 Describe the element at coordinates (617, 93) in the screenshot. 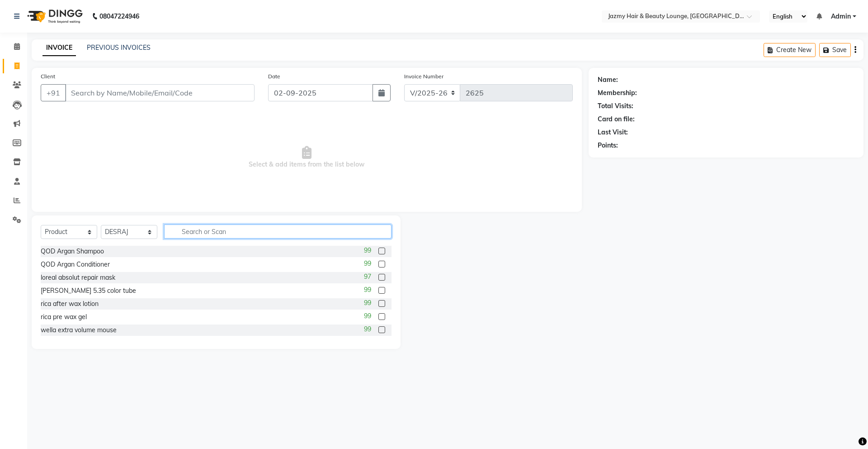

I see `div: Membership:` at that location.